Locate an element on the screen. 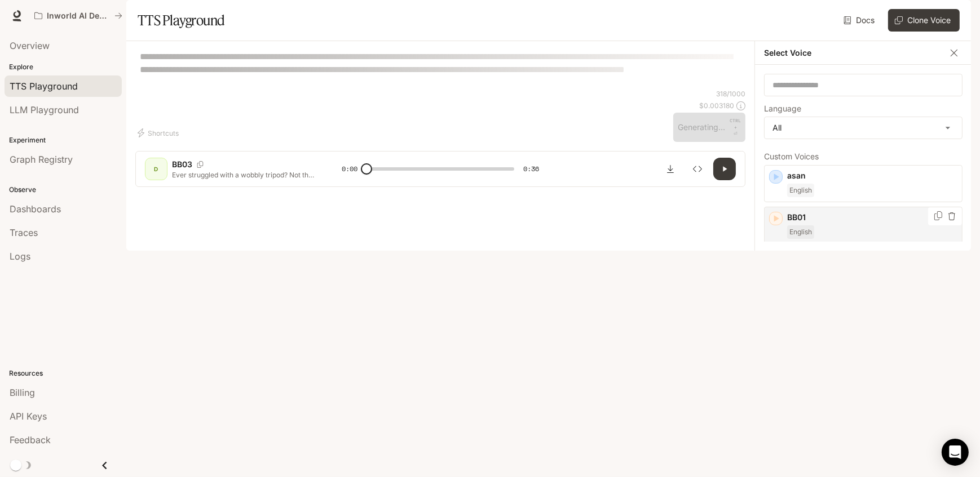 The height and width of the screenshot is (477, 980). p: BB03 is located at coordinates (182, 165).